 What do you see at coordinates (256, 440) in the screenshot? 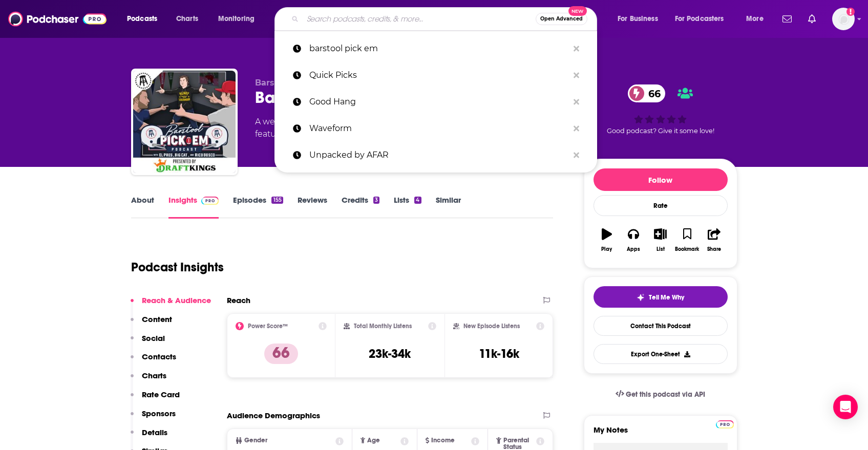
I see `span: Gender` at bounding box center [256, 440].